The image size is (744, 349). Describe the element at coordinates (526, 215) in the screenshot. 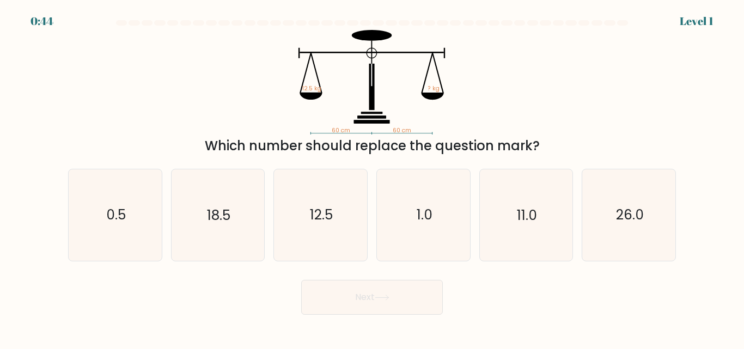

I see `text: 11.0` at that location.